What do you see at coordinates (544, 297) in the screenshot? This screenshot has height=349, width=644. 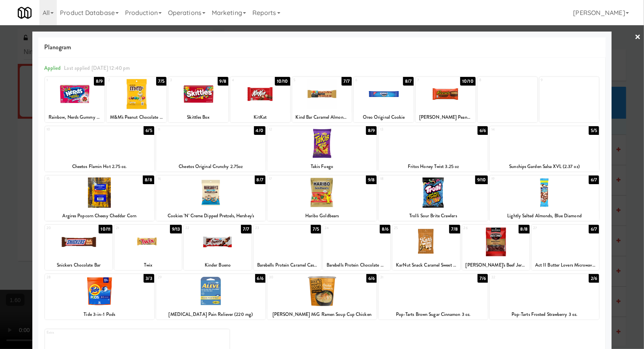 I see `div: 322/6Pop-Tarts Frosted Strawberry 3 oz.` at bounding box center [544, 297].